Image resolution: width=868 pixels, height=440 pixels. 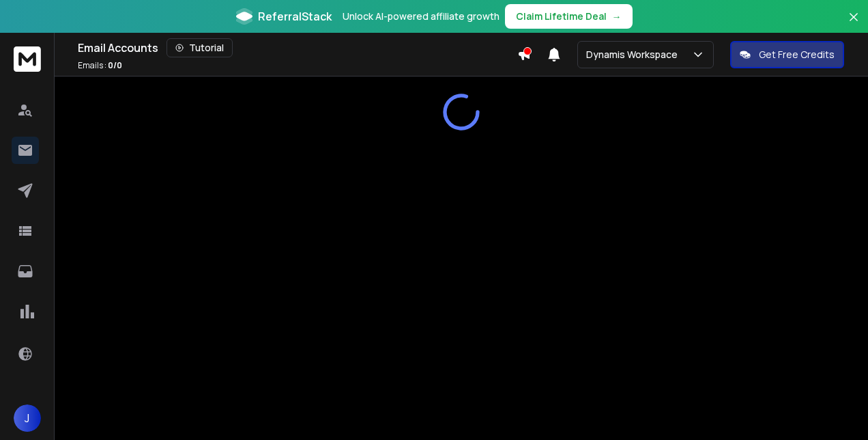 I want to click on button: Close banner, so click(x=854, y=25).